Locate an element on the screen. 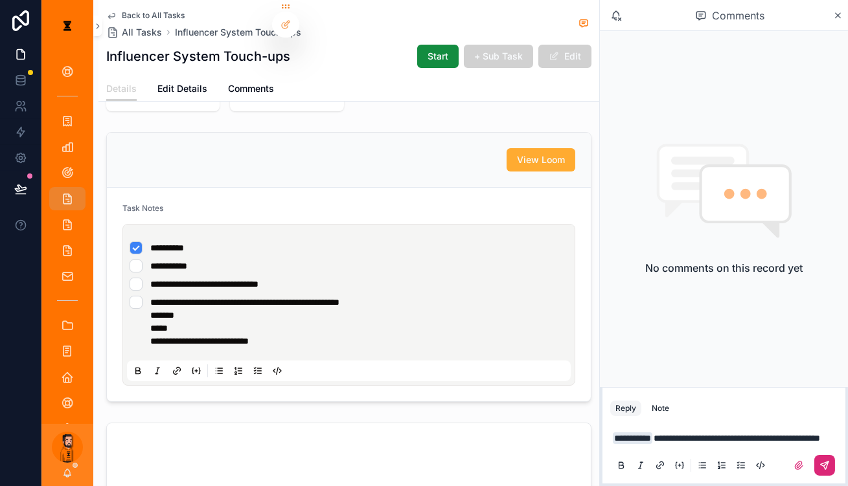 This screenshot has width=848, height=486. div: Note is located at coordinates (660, 409).